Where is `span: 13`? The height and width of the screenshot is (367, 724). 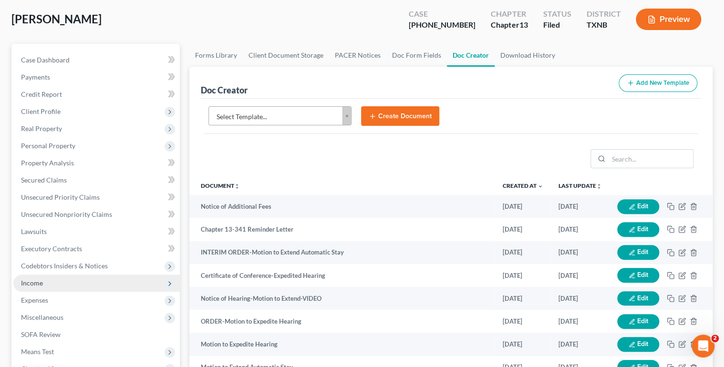 span: 13 is located at coordinates (523, 24).